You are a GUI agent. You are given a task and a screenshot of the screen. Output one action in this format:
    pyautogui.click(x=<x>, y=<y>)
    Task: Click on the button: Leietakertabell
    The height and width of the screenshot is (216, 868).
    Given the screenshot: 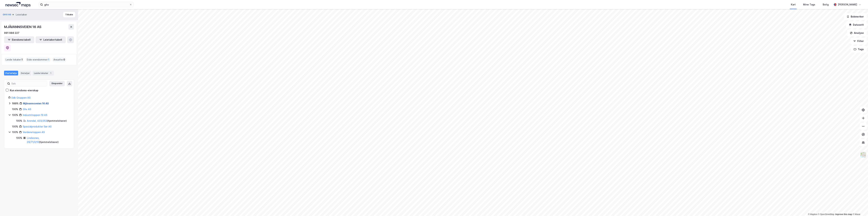 What is the action you would take?
    pyautogui.click(x=50, y=40)
    